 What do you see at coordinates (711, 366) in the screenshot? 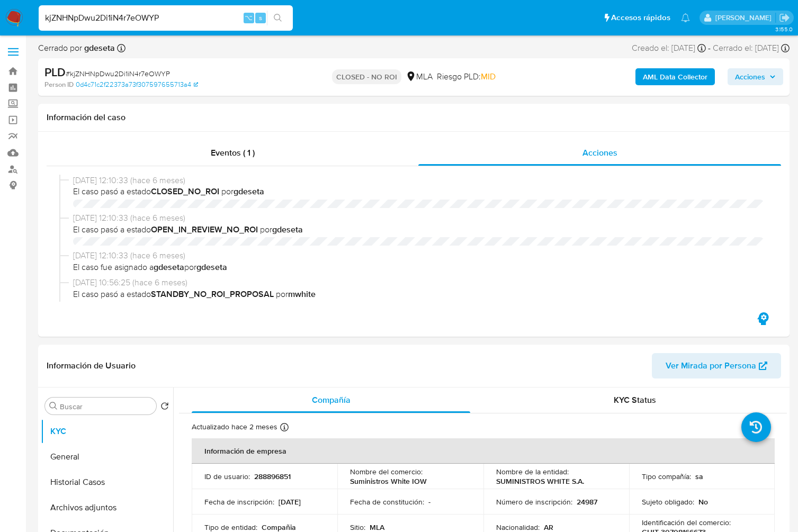
I see `span: Ver Mirada por Persona` at bounding box center [711, 366].